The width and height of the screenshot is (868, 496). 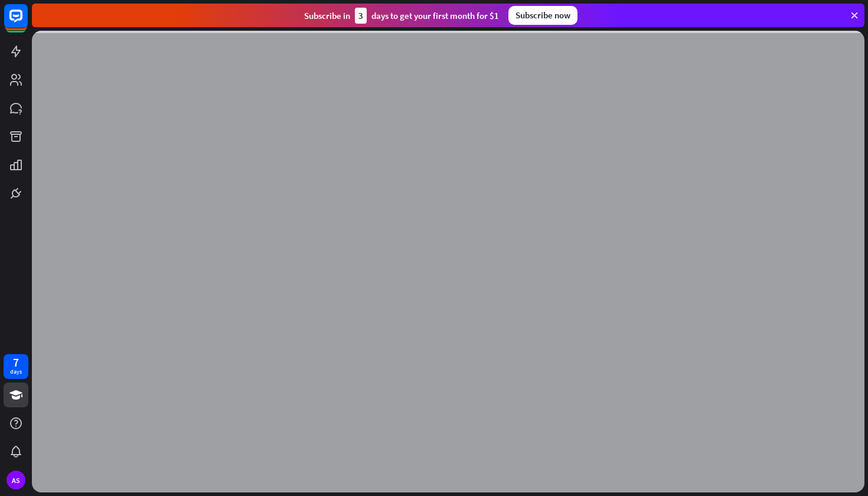 I want to click on div: AS, so click(x=16, y=480).